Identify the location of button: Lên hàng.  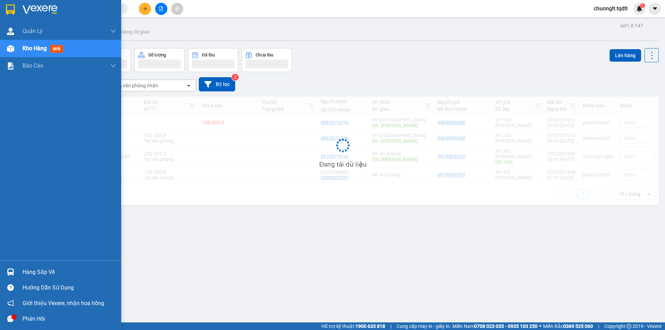
(625, 55).